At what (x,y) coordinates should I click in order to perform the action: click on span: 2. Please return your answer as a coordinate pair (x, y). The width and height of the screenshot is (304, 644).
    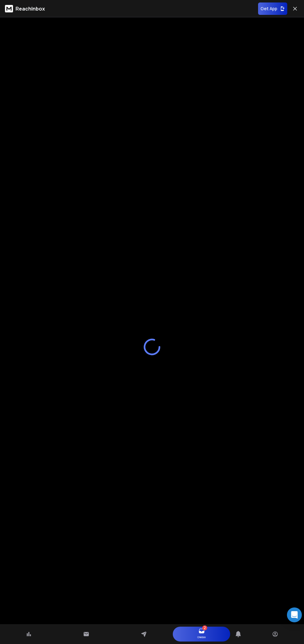
    Looking at the image, I should click on (205, 628).